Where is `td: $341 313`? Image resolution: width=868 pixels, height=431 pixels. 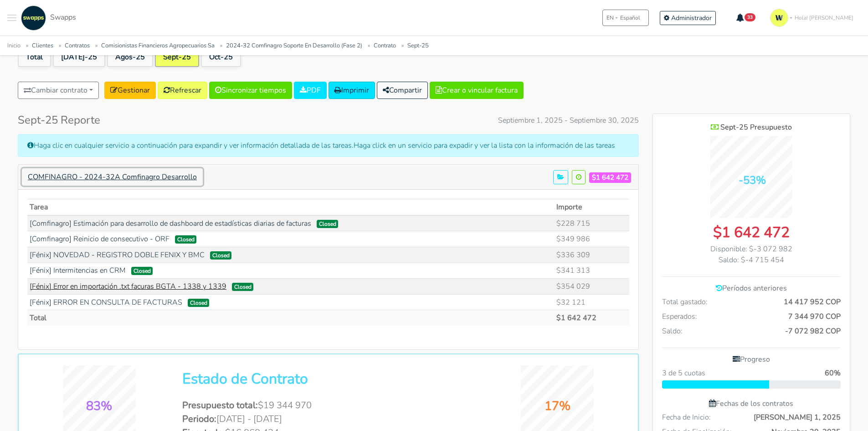 td: $341 313 is located at coordinates (592, 270).